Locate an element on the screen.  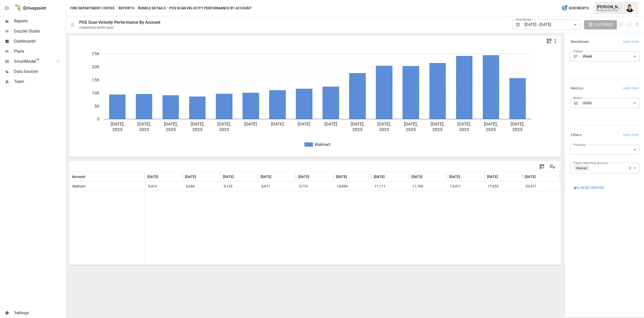
text: 0 is located at coordinates (98, 119).